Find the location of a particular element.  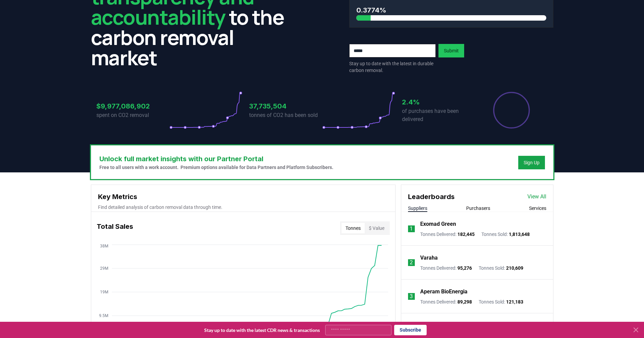

div: Percentage of sales delivered is located at coordinates (511, 110).